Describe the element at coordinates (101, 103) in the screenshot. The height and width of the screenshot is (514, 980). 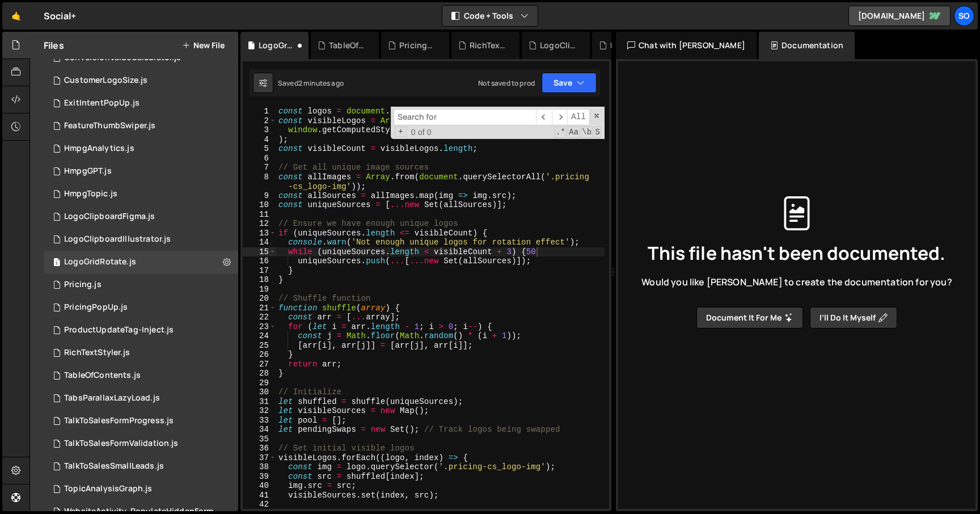
I see `div: ExitIntentPopUp.js` at that location.